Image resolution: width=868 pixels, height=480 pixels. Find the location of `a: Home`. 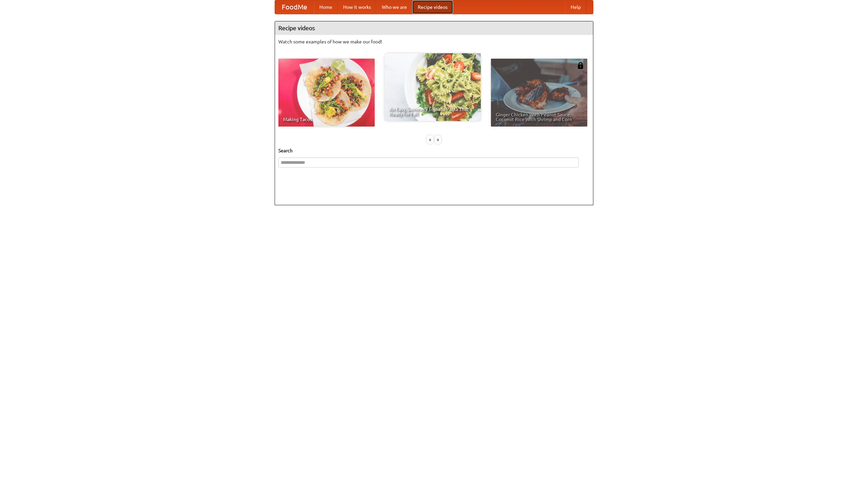

a: Home is located at coordinates (326, 7).